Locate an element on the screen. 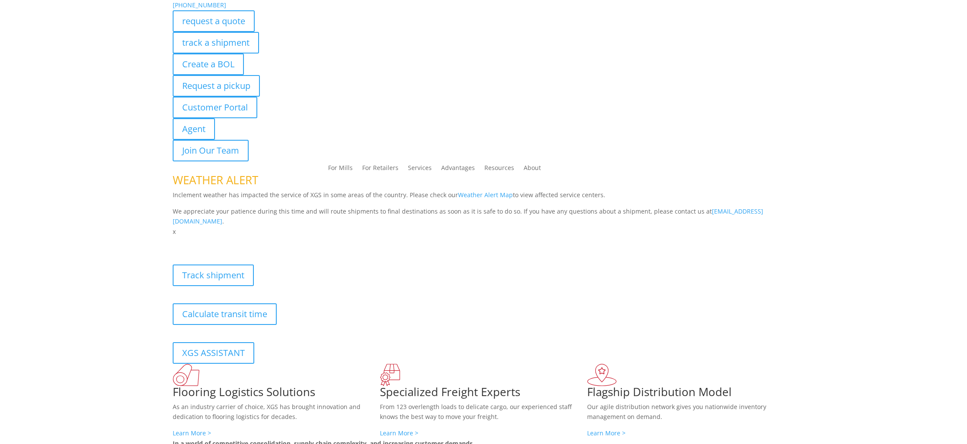 The image size is (967, 444). img: xgs-icon-total-supply-chain-intelligence-red is located at coordinates (186, 375).